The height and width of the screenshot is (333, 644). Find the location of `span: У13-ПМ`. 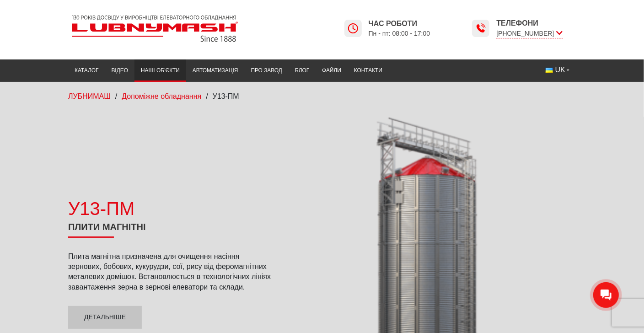

span: У13-ПМ is located at coordinates (226, 96).